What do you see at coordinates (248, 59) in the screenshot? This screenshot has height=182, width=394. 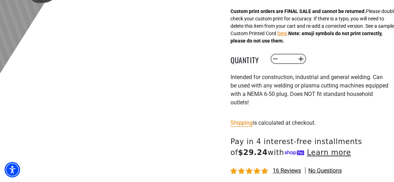 I see `label: Quantity` at bounding box center [248, 59].